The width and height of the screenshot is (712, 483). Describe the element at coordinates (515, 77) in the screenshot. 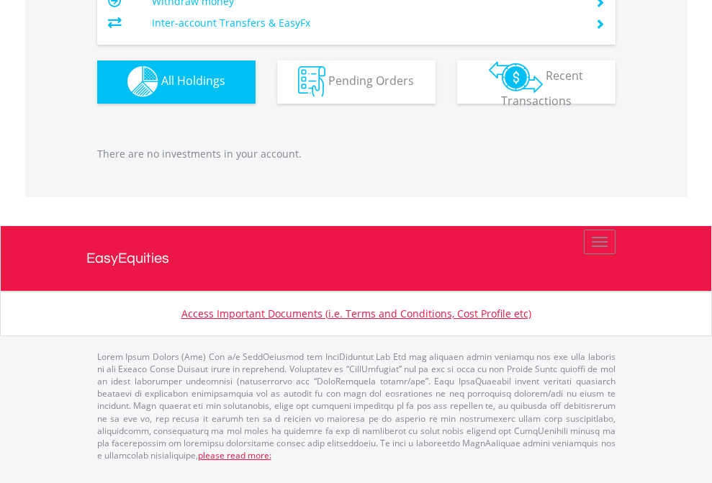

I see `img: transactions-zar-wht.png` at that location.